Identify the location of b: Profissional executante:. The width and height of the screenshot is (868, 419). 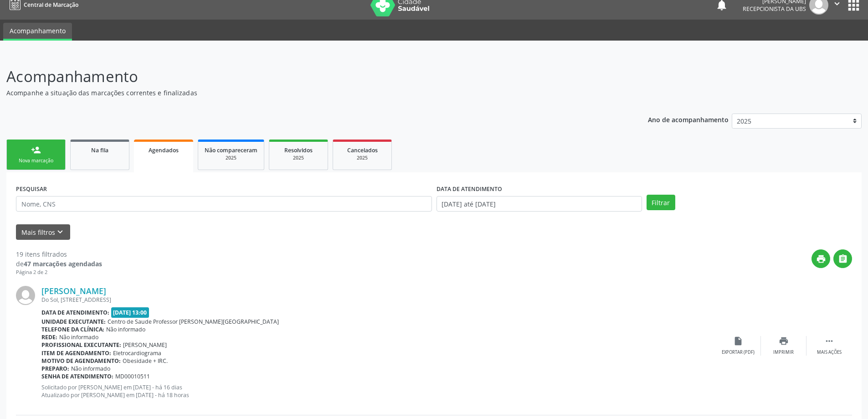
(81, 345).